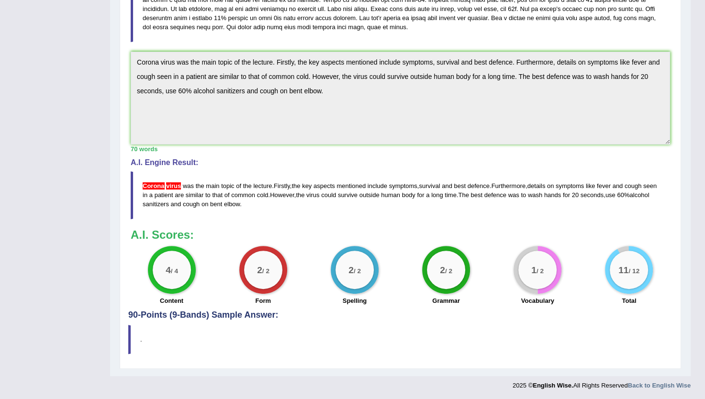  Describe the element at coordinates (537, 186) in the screenshot. I see `span: details` at that location.